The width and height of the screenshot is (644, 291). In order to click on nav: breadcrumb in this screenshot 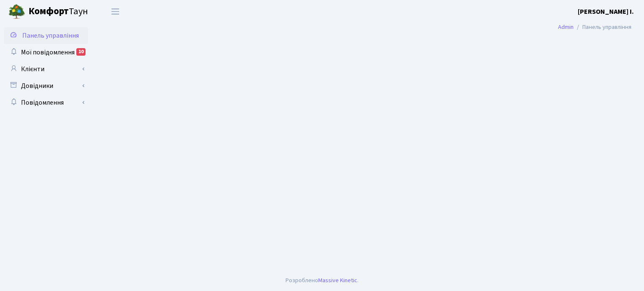, I will do `click(594, 27)`.